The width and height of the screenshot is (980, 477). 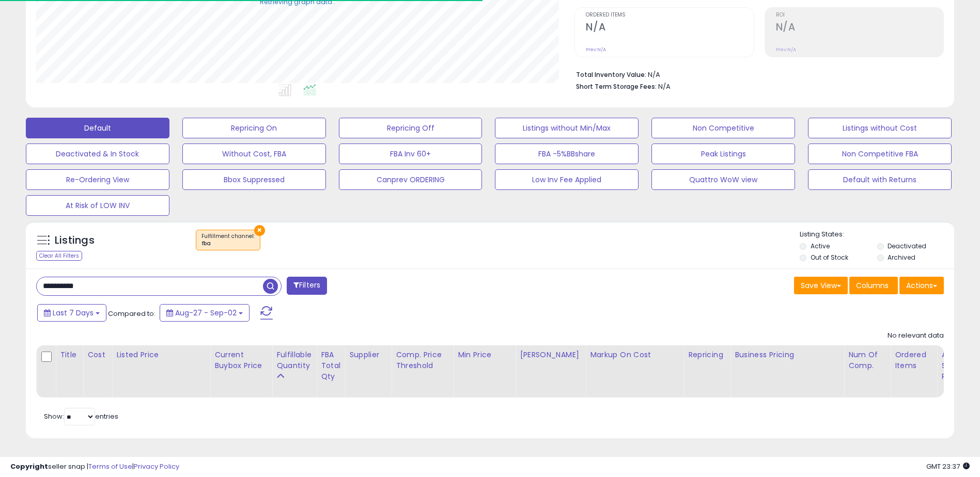 What do you see at coordinates (566, 128) in the screenshot?
I see `button: Listings without Min/Max` at bounding box center [566, 128].